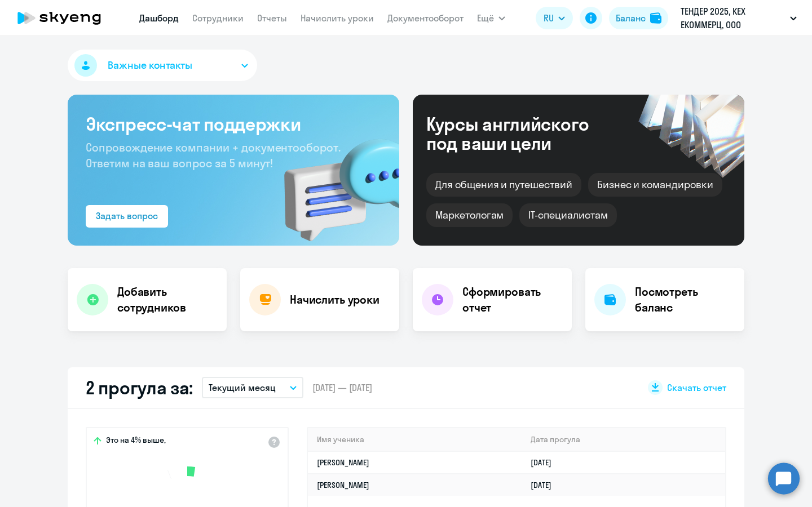  I want to click on h4: Сформировать отчет, so click(513, 300).